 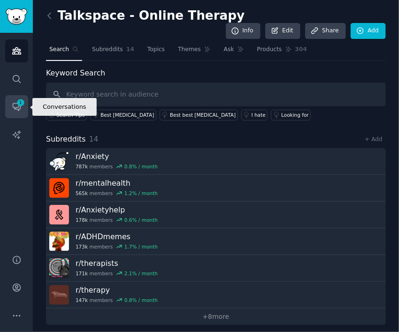 What do you see at coordinates (368, 31) in the screenshot?
I see `a: Add` at bounding box center [368, 31].